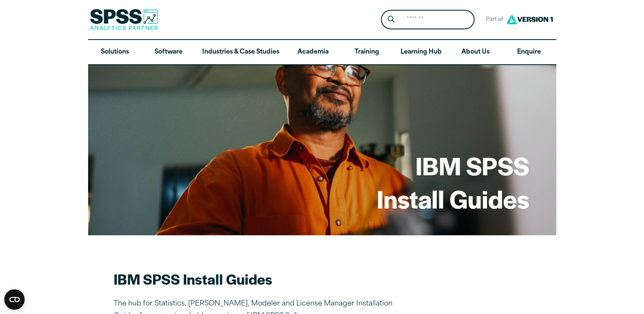 The width and height of the screenshot is (644, 314). Describe the element at coordinates (529, 19) in the screenshot. I see `img: Version1 Logo` at that location.